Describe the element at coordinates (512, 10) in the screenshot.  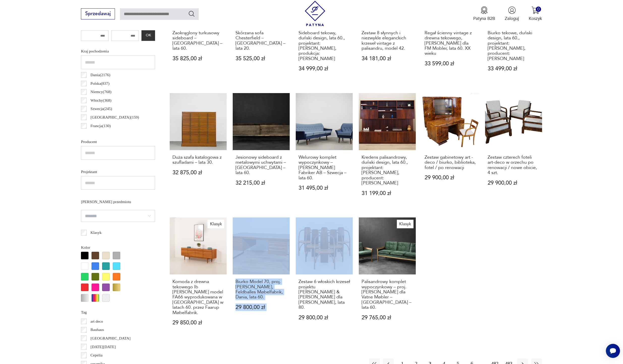
I see `img: Ikonka użytkownika` at that location.